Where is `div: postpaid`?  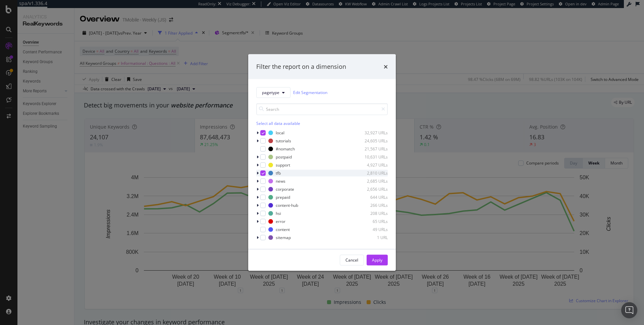 div: postpaid is located at coordinates (284, 157).